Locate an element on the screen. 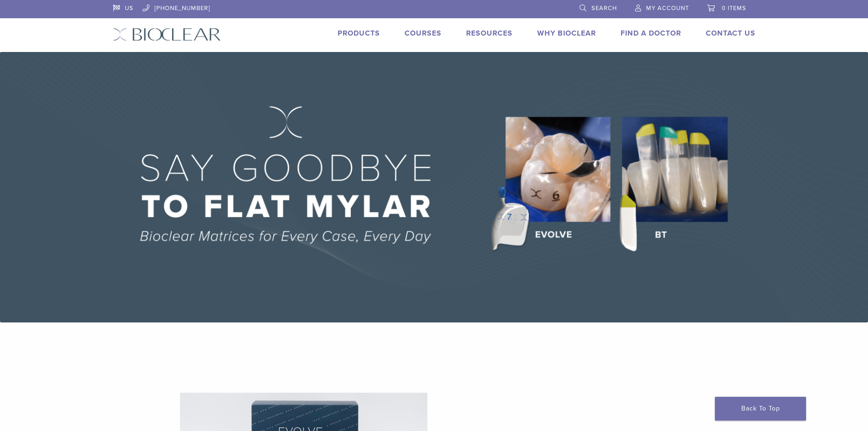 This screenshot has width=868, height=431. a: Courses is located at coordinates (423, 33).